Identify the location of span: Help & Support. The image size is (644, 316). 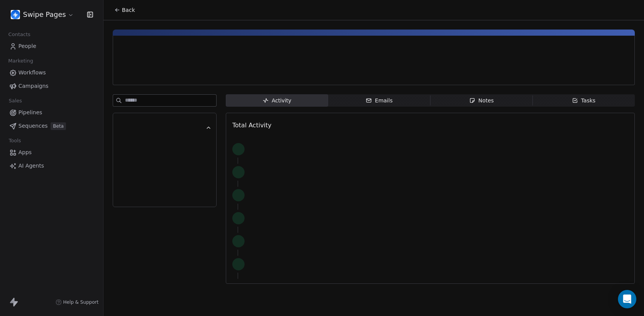
(81, 302).